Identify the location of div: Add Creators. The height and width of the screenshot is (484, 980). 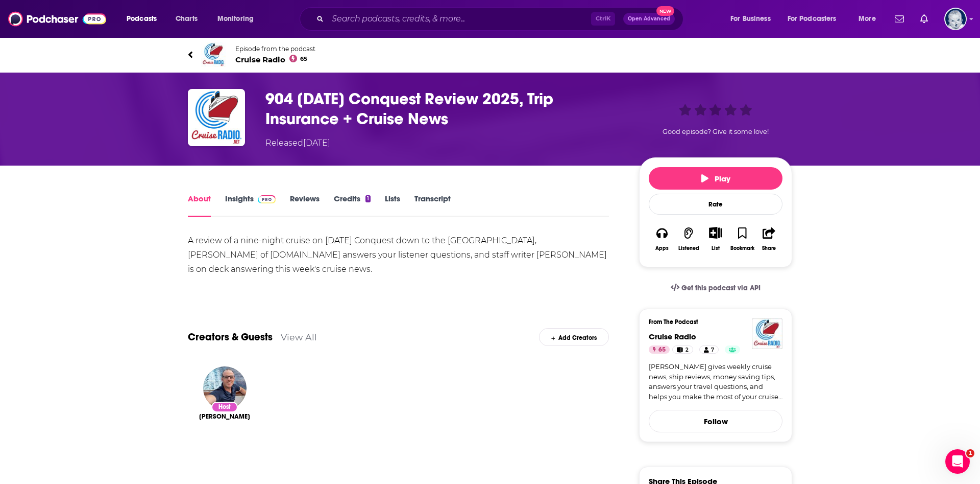
(573, 336).